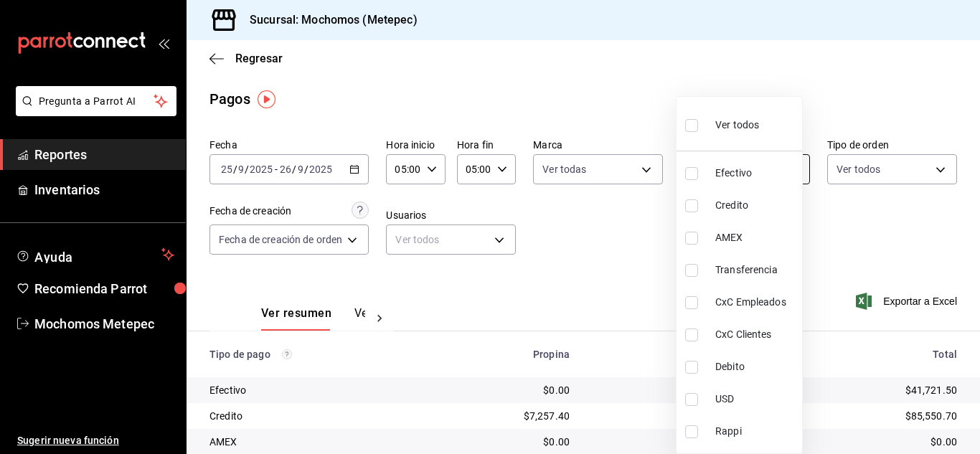 The height and width of the screenshot is (454, 980). What do you see at coordinates (755, 398) in the screenshot?
I see `span: USD` at bounding box center [755, 398].